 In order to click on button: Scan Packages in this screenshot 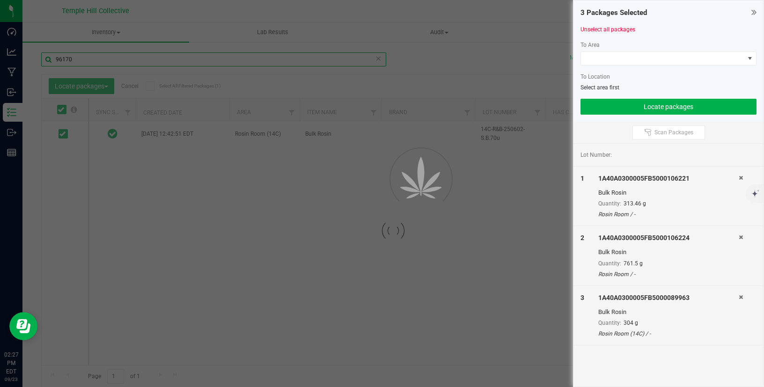, I will do `click(669, 132)`.